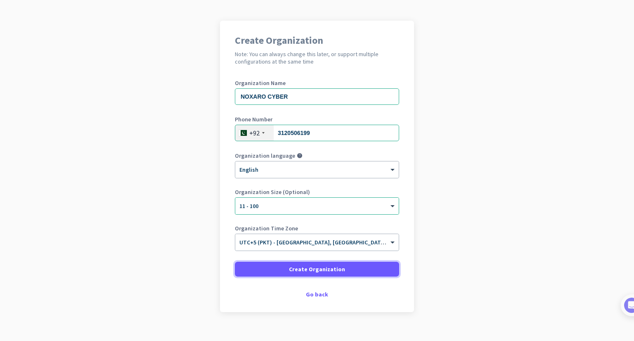  I want to click on span: Create Organization, so click(317, 269).